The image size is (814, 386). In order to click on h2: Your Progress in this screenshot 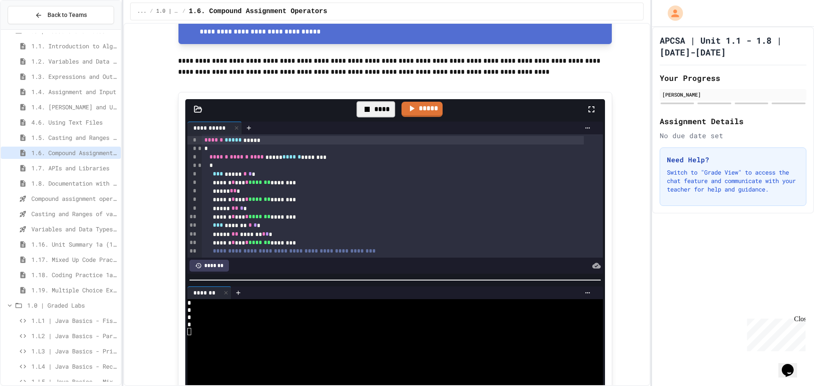, I will do `click(733, 78)`.